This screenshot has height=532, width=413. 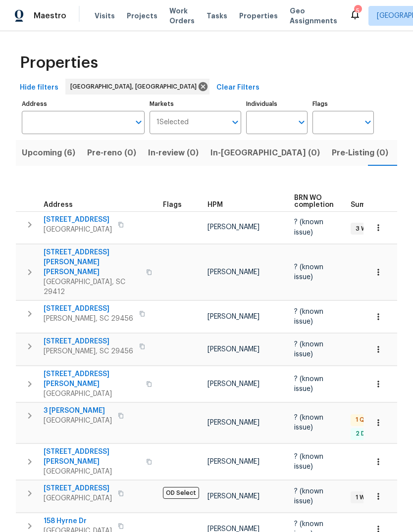 What do you see at coordinates (104, 16) in the screenshot?
I see `span: Visits` at bounding box center [104, 16].